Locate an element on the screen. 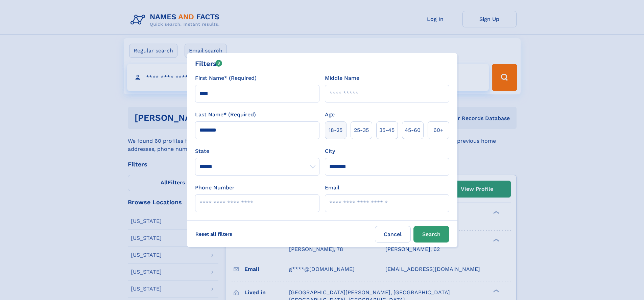  label: Reset all filters is located at coordinates (213, 234).